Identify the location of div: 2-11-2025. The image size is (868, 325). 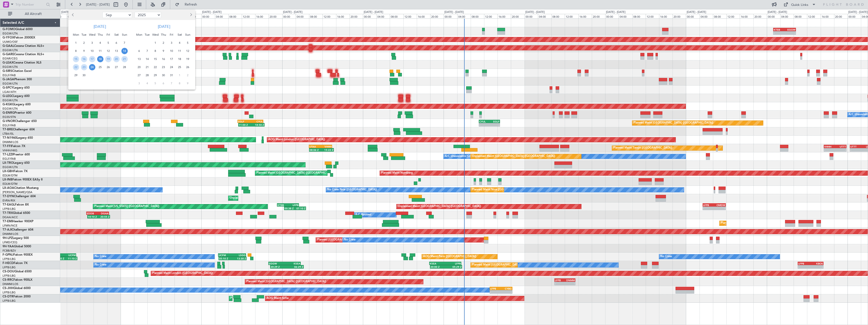
(188, 75).